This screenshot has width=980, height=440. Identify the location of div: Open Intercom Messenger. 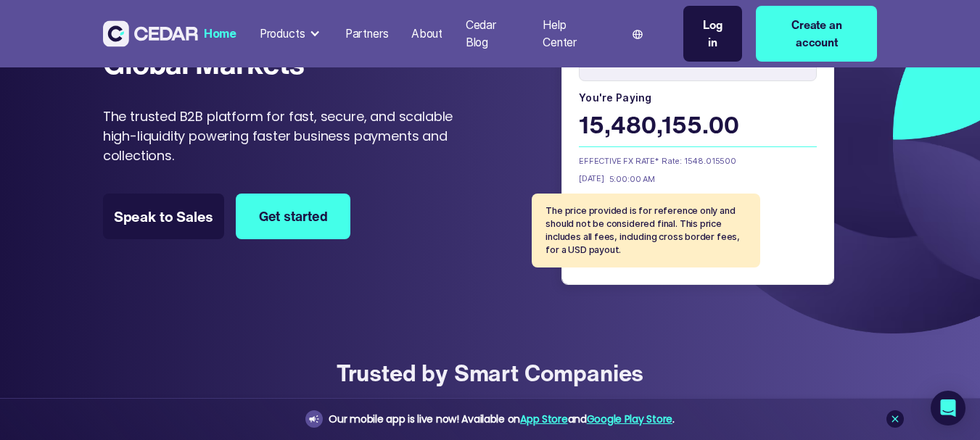
(948, 408).